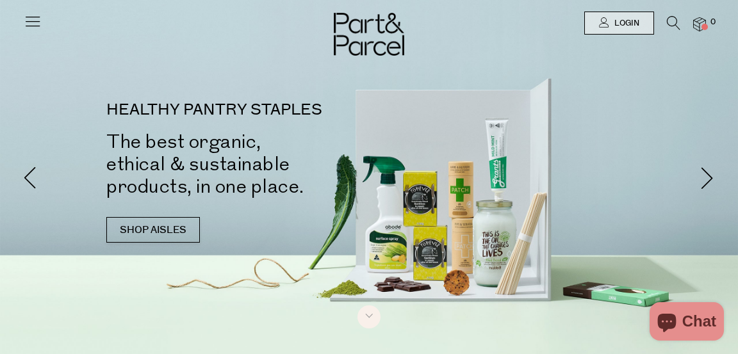 This screenshot has width=738, height=354. What do you see at coordinates (619, 23) in the screenshot?
I see `a: Login` at bounding box center [619, 23].